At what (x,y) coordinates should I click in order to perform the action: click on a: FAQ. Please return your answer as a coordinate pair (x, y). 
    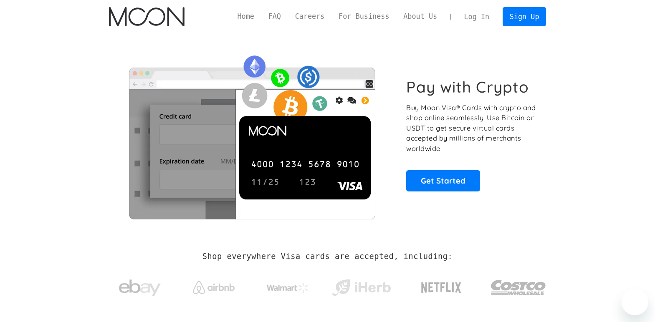
    Looking at the image, I should click on (275, 16).